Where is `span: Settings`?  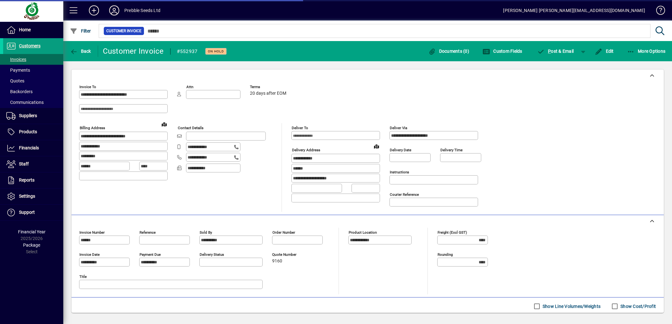 span: Settings is located at coordinates (27, 196).